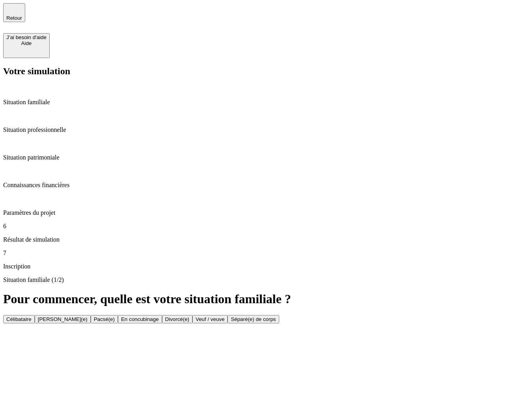 Image resolution: width=532 pixels, height=411 pixels. Describe the element at coordinates (104, 319) in the screenshot. I see `div: Pacsé(e)` at that location.